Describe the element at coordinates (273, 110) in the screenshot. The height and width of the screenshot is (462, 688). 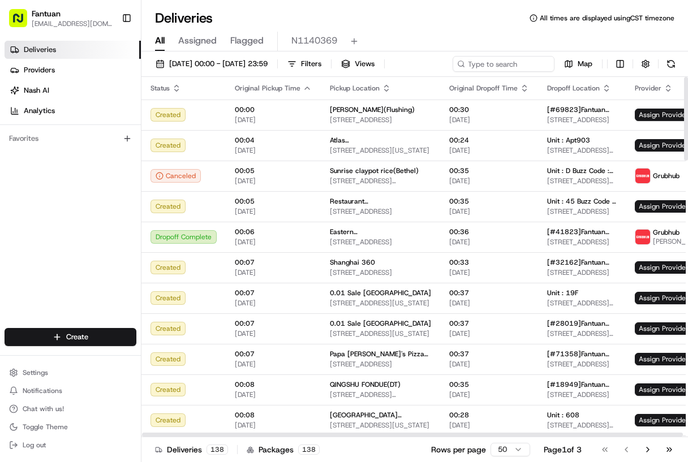
I see `span: 00:00` at that location.